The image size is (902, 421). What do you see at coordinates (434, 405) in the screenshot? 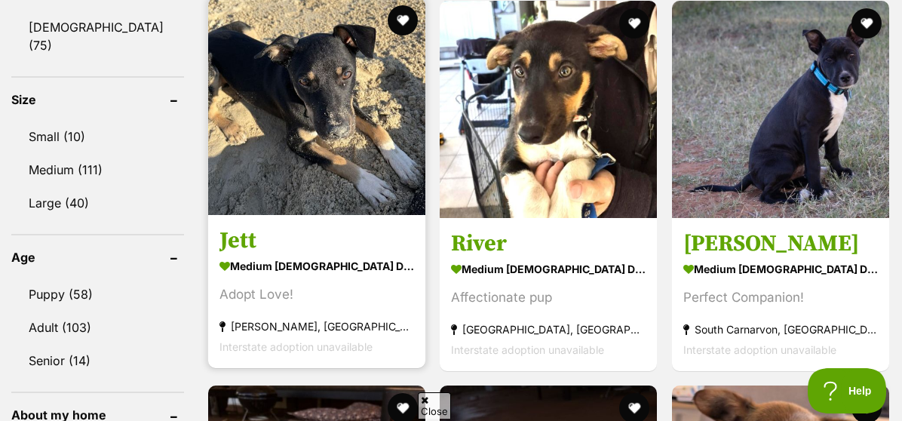
I see `span: Close` at bounding box center [434, 405].